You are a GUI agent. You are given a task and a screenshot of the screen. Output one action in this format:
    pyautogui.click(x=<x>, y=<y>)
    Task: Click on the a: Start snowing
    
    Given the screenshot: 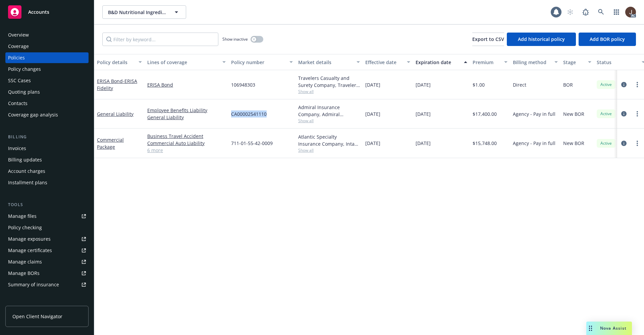 What is the action you would take?
    pyautogui.click(x=570, y=12)
    